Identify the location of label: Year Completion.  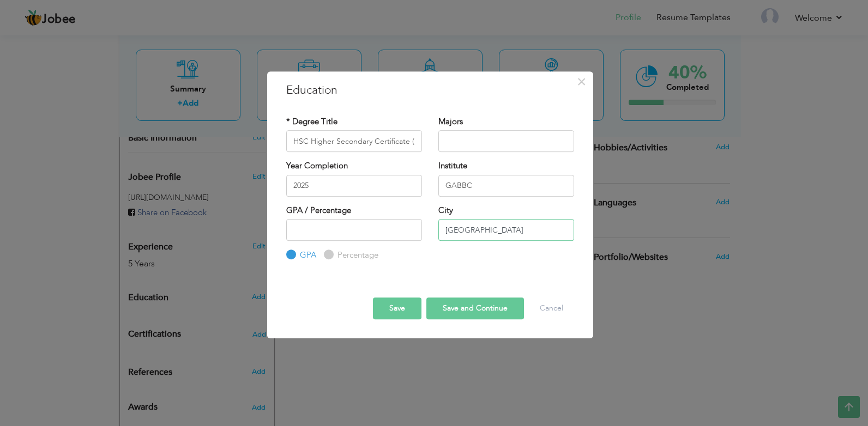
(317, 166).